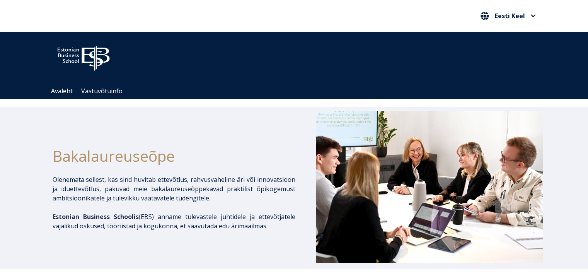  Describe the element at coordinates (429, 187) in the screenshot. I see `img: Bakalaureusetudengid` at that location.